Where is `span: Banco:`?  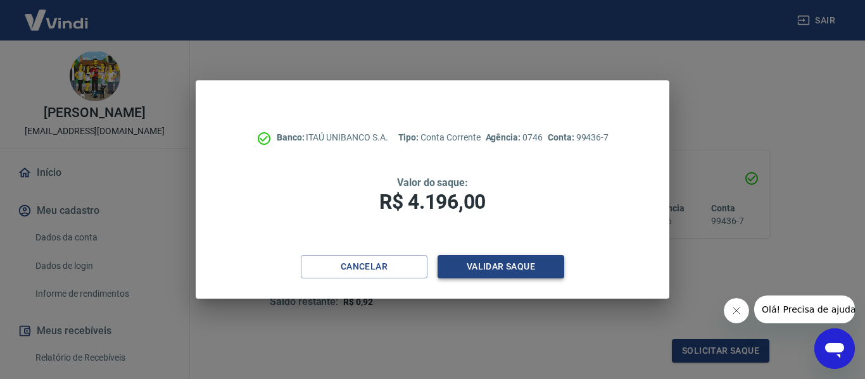
span: Banco: is located at coordinates (291, 137).